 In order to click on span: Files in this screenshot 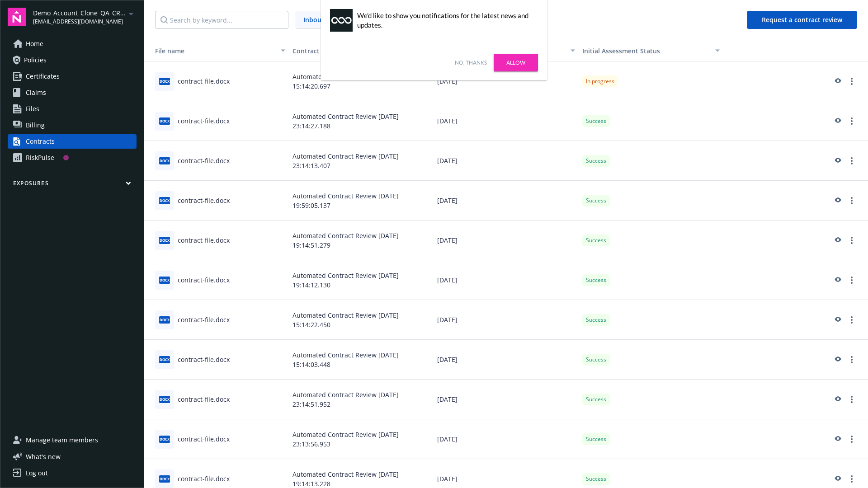, I will do `click(33, 109)`.